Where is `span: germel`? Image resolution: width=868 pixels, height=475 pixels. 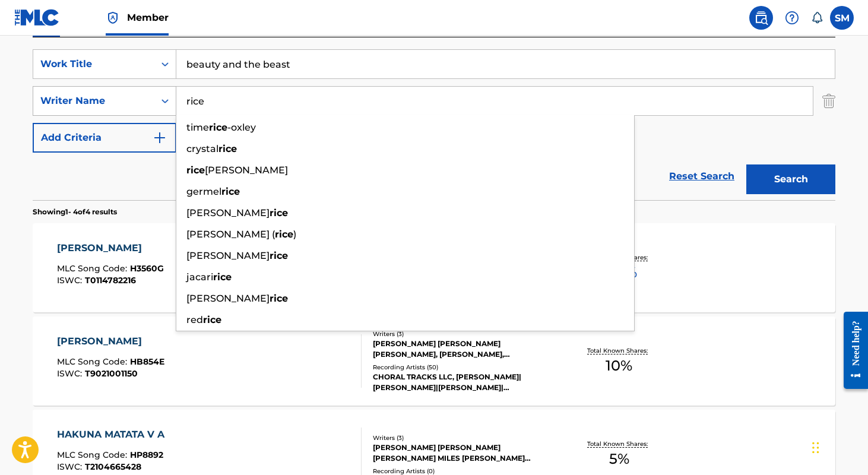
span: germel is located at coordinates (204, 191).